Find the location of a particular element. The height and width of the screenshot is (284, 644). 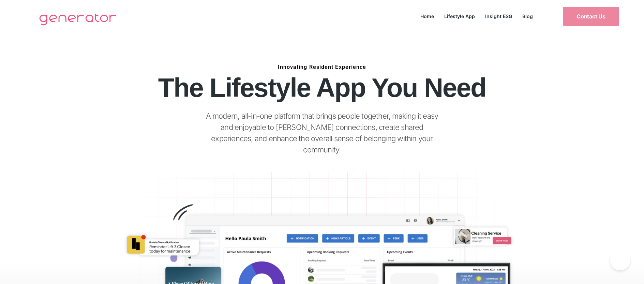

h1: The Lifestyle App You Need is located at coordinates (322, 88).